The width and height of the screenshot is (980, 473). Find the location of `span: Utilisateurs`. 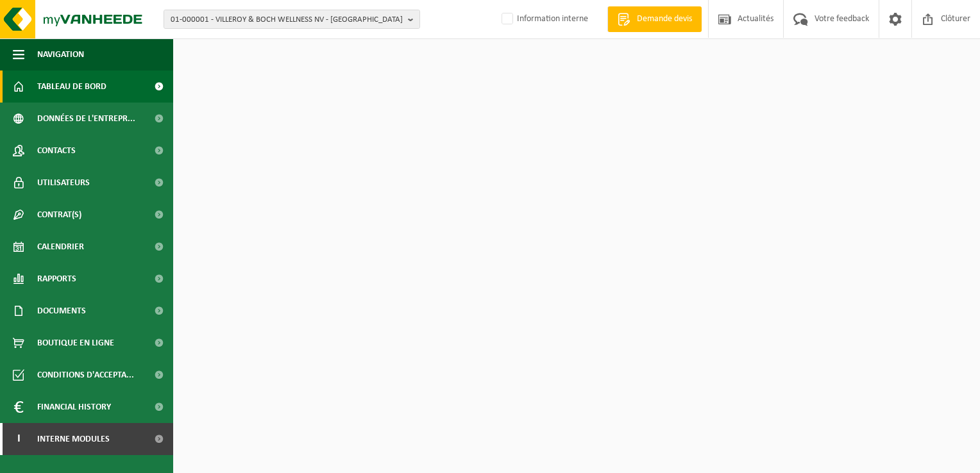

span: Utilisateurs is located at coordinates (64, 183).